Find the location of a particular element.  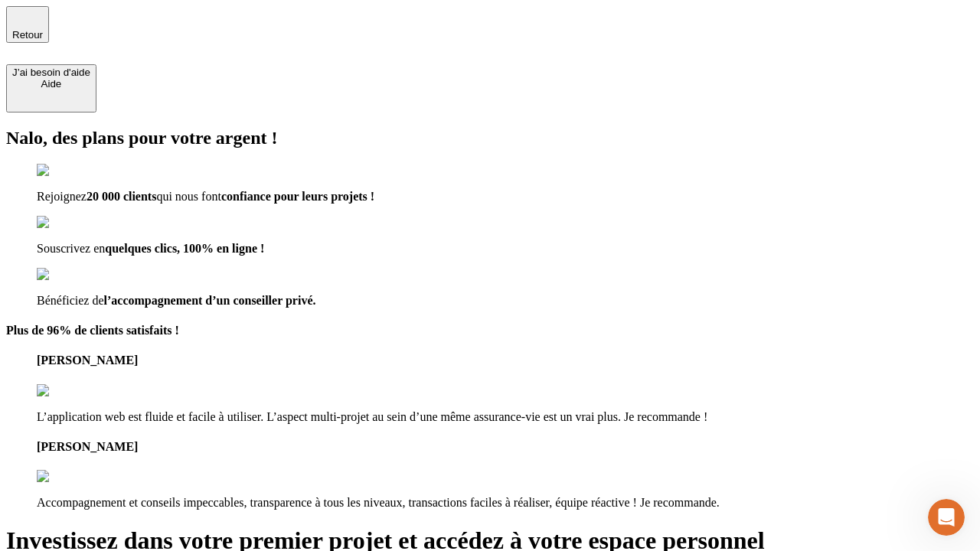

span: Rejoignez is located at coordinates (61, 196).